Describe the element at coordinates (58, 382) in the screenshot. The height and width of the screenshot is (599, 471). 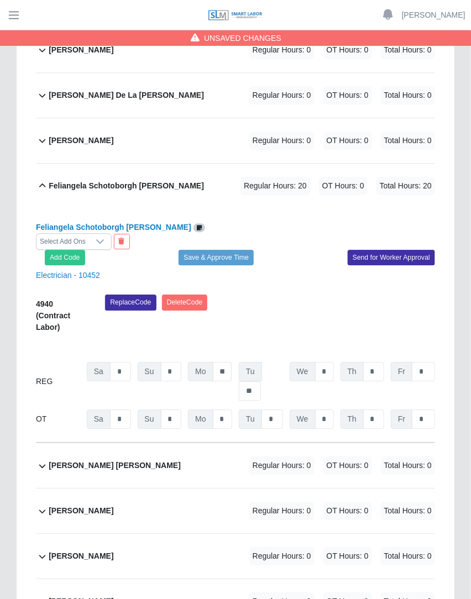
I see `div: REG` at that location.